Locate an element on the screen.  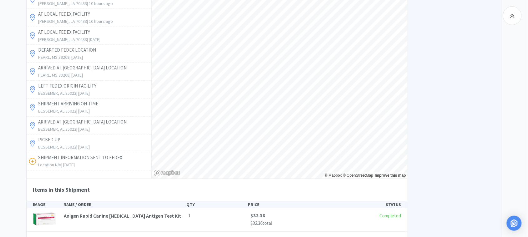
div: NAME / ORDER is located at coordinates (125, 205).